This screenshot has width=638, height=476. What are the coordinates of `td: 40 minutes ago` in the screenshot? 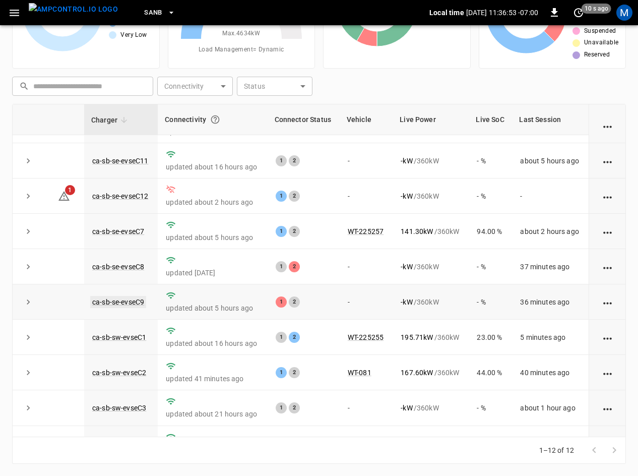 It's located at (550, 372).